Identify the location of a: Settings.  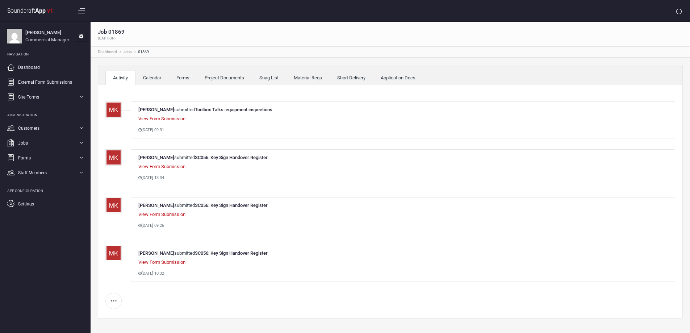
(45, 203).